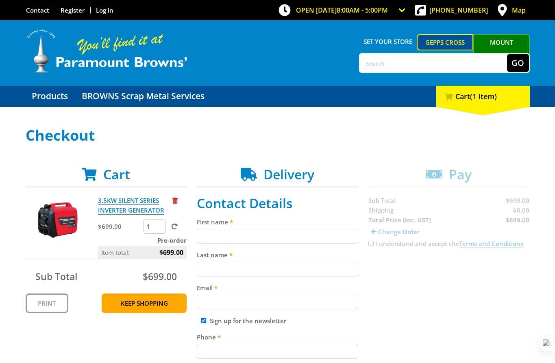  I want to click on label: Last name, so click(277, 255).